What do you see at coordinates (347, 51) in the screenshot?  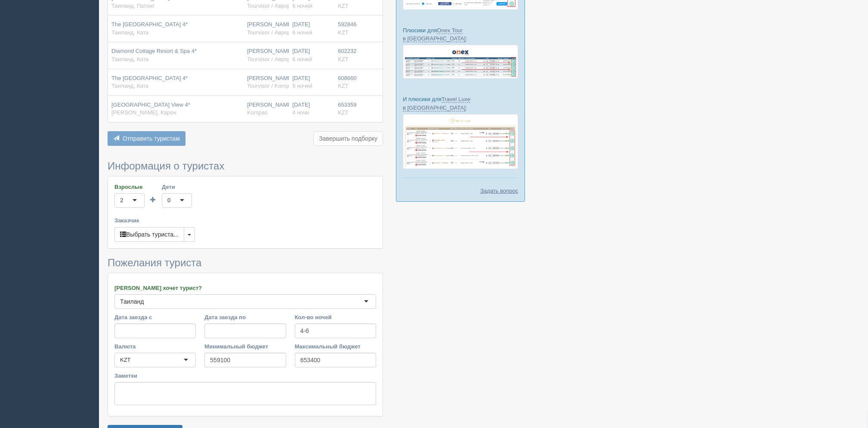 I see `span: 602232` at bounding box center [347, 51].